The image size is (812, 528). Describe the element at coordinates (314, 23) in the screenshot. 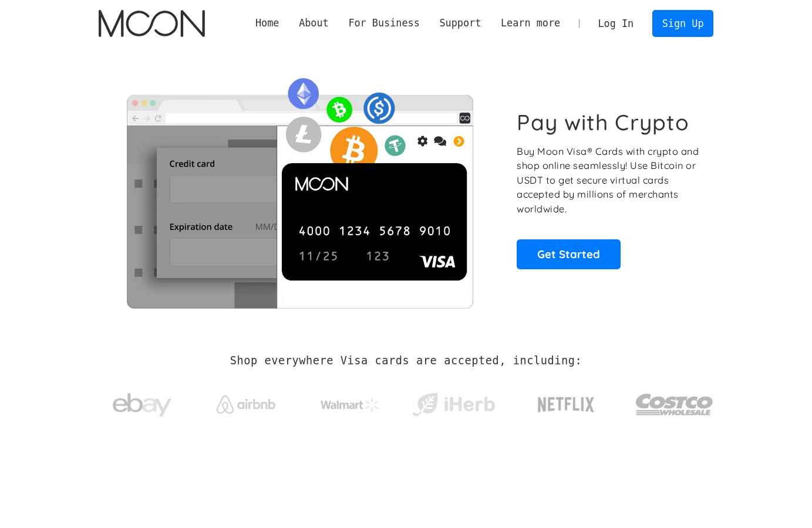

I see `div: About` at that location.